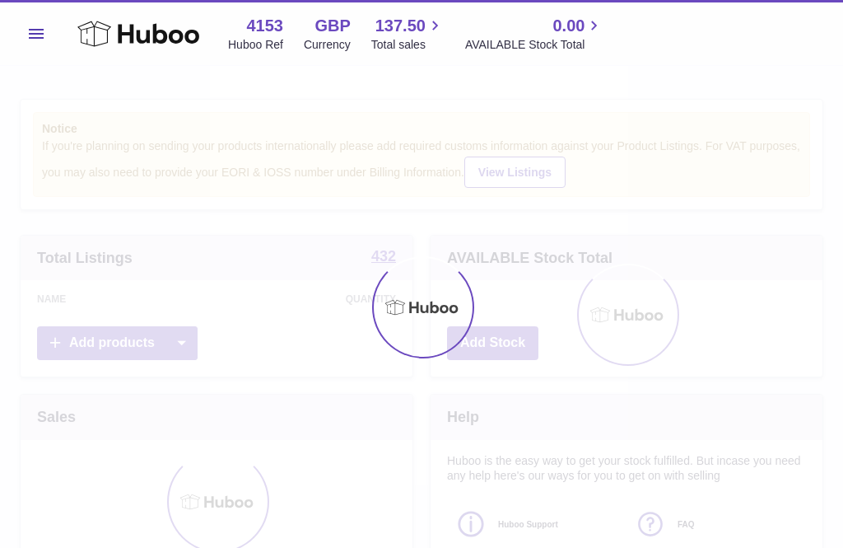  I want to click on div: Currency, so click(327, 44).